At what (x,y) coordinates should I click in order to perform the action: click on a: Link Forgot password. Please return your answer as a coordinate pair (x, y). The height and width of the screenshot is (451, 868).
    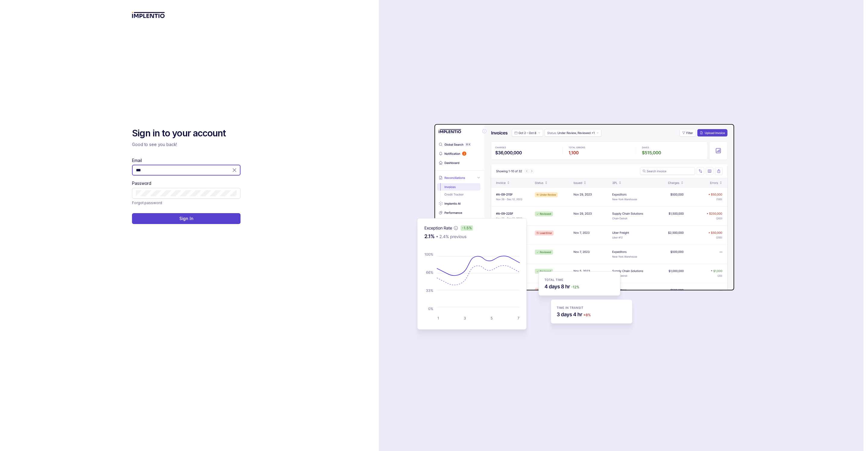
    Looking at the image, I should click on (146, 203).